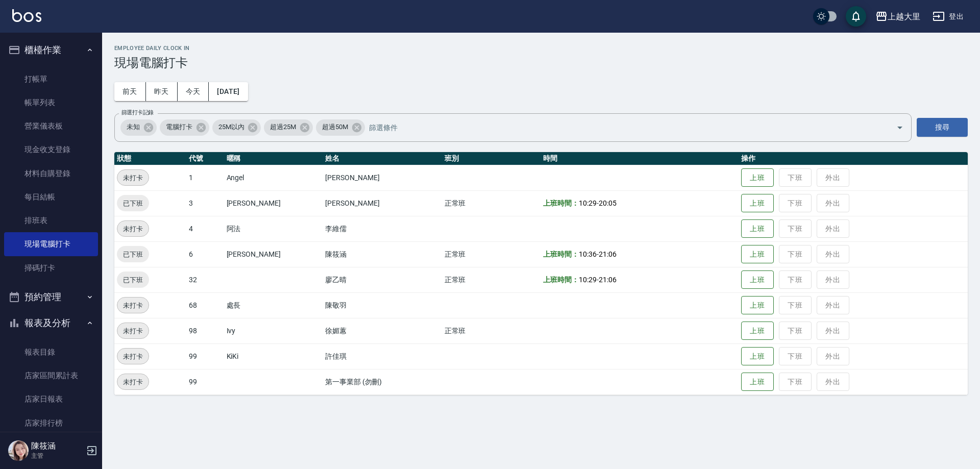 This screenshot has height=469, width=980. I want to click on td: 第一事業部 (勿刪), so click(382, 382).